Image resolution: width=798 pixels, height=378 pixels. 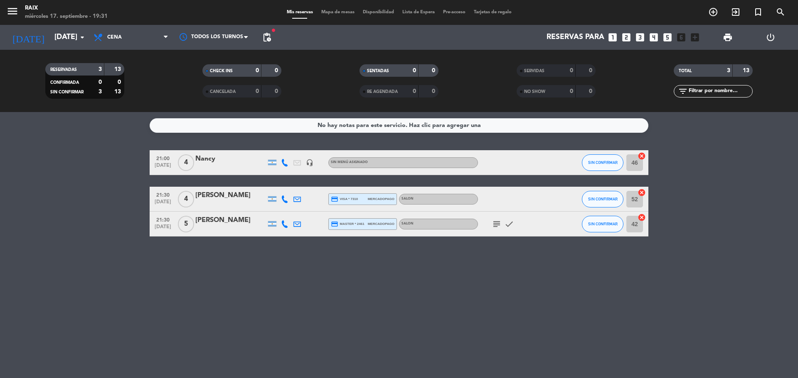 What do you see at coordinates (186, 224) in the screenshot?
I see `span: 5` at bounding box center [186, 224].